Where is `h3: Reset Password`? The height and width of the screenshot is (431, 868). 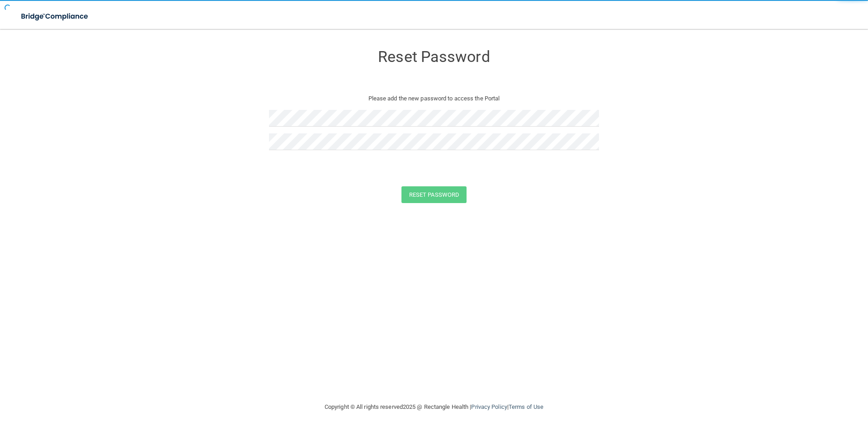 h3: Reset Password is located at coordinates (434, 56).